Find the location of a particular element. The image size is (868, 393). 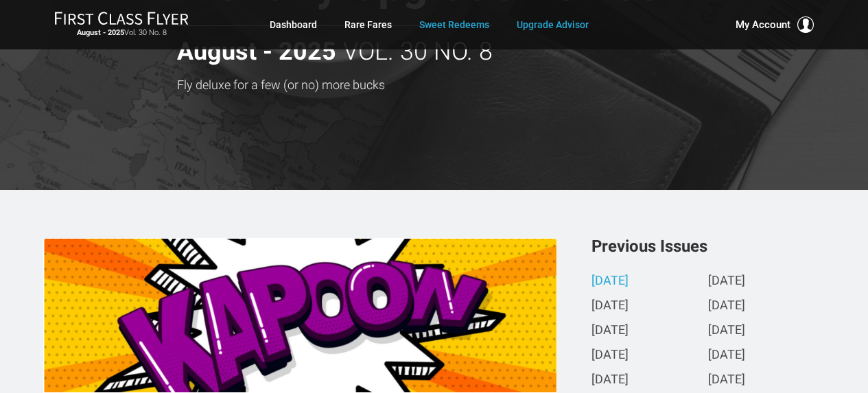

a: Upgrade Advisor is located at coordinates (553, 25).